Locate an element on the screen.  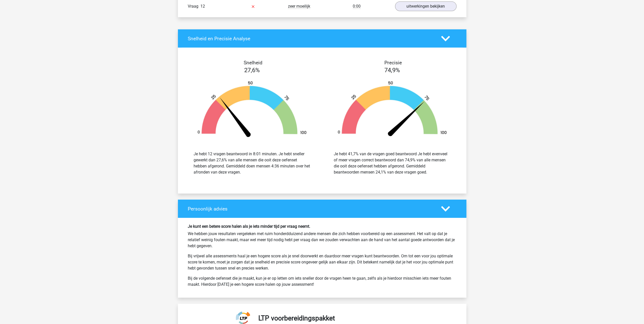
img: 28.7d4f644ce88e.png is located at coordinates (252, 109).